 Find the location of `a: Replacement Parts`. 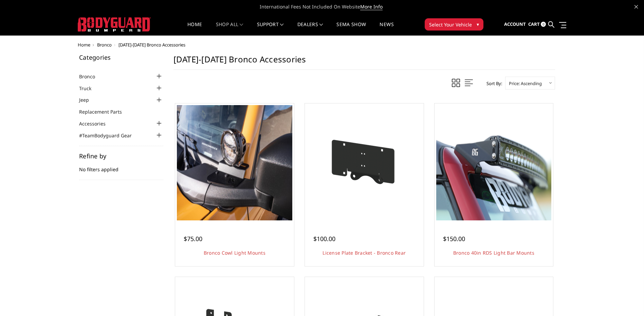

a: Replacement Parts is located at coordinates (105, 111).